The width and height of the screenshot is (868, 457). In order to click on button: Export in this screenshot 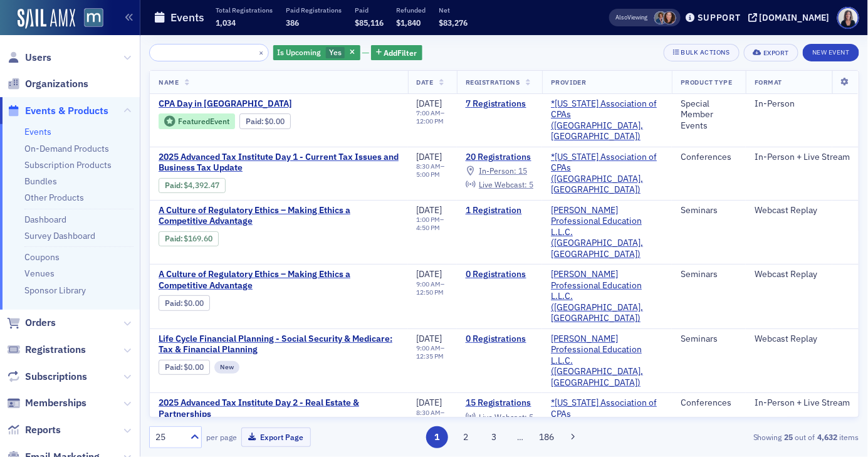, I will do `click(771, 53)`.